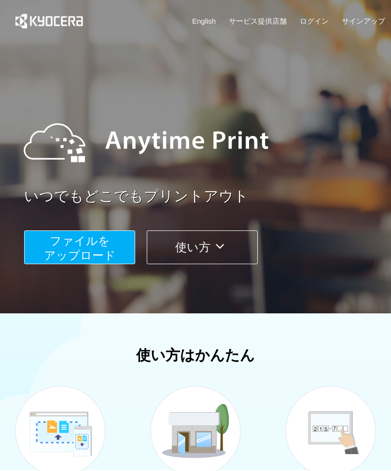 The width and height of the screenshot is (391, 471). Describe the element at coordinates (257, 21) in the screenshot. I see `a: サービス提供店舗` at that location.